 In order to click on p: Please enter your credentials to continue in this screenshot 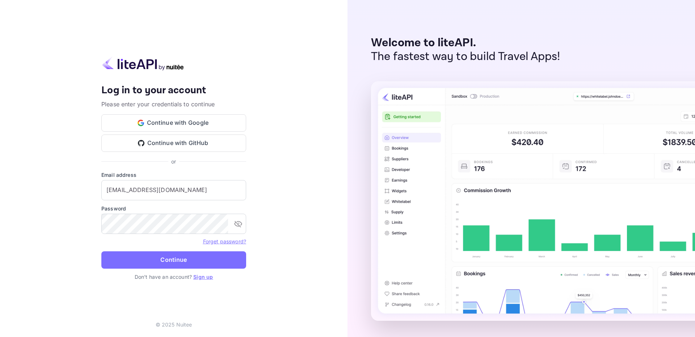, I will do `click(174, 104)`.